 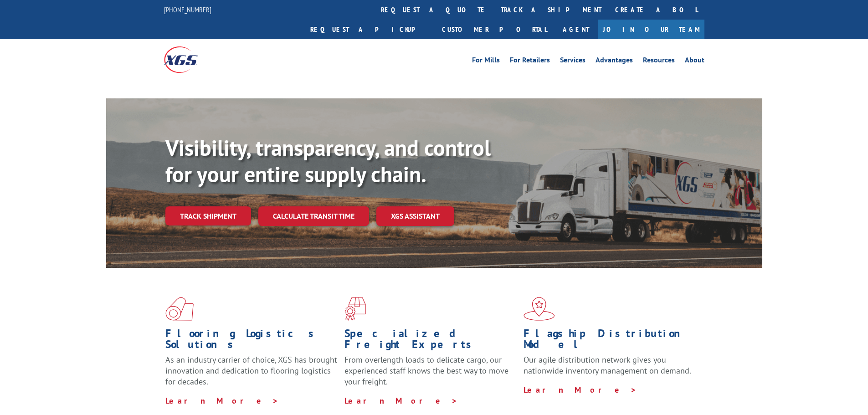 I want to click on img: xgs-icon-total-supply-chain-intelligence-red, so click(x=179, y=309).